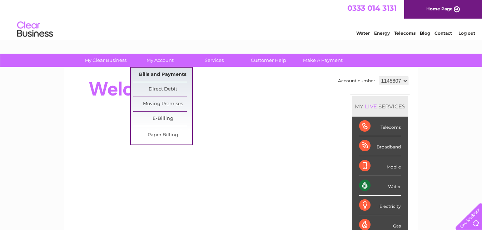 Image resolution: width=482 pixels, height=230 pixels. I want to click on td: Account number, so click(356, 81).